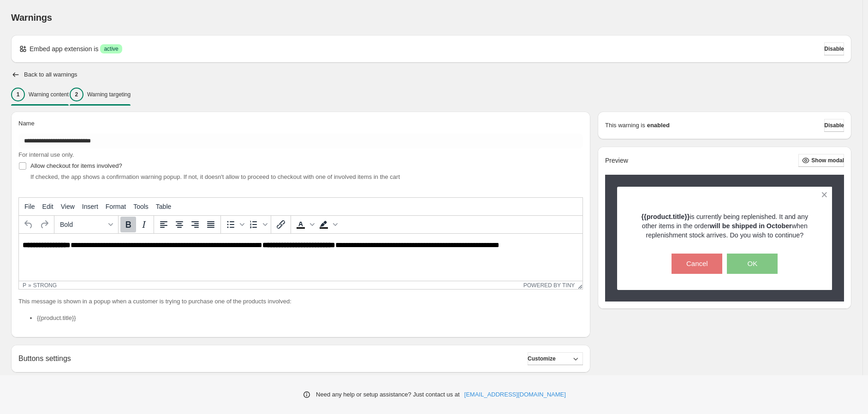  What do you see at coordinates (828, 160) in the screenshot?
I see `span: Show modal` at bounding box center [828, 160].